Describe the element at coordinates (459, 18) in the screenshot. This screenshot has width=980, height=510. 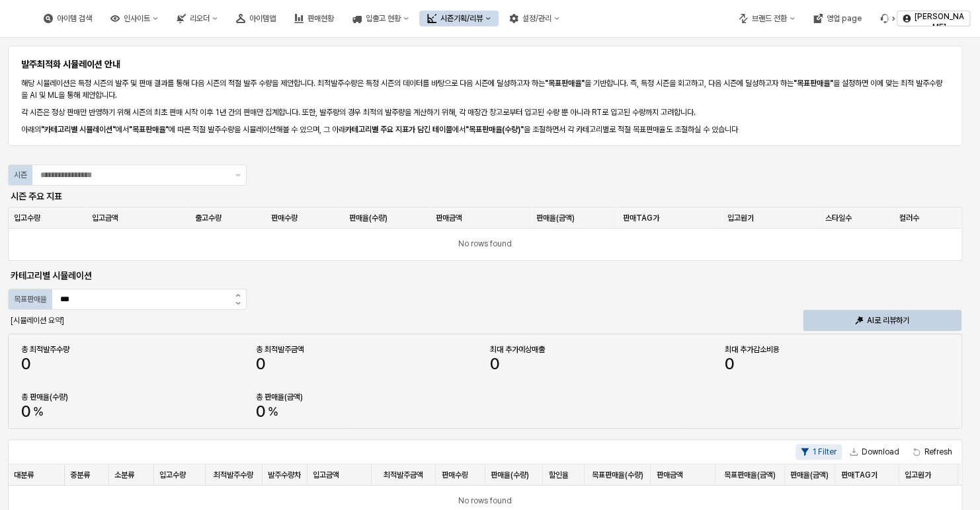
I see `button: 시즌기획/리뷰` at that location.